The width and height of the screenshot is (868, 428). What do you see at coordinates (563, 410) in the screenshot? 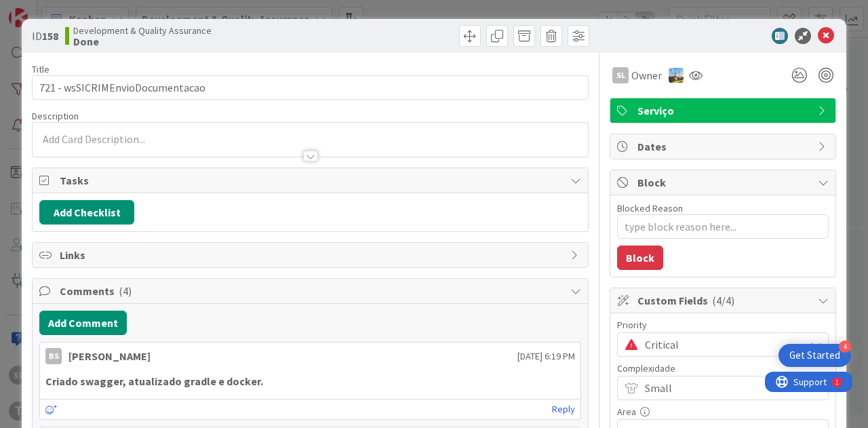
I see `a: Reply` at bounding box center [563, 410].